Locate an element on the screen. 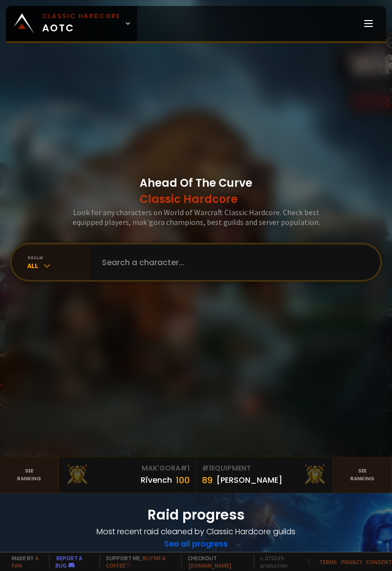  span: AOTC is located at coordinates (81, 24).